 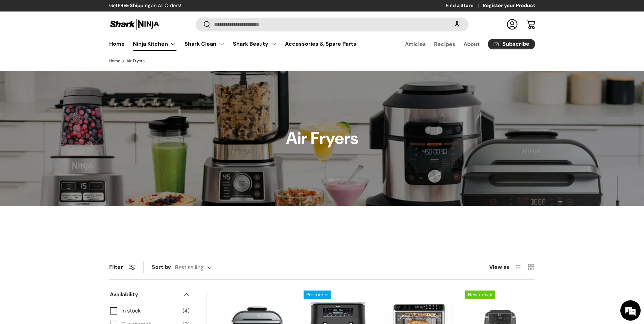 I want to click on span: (4), so click(x=186, y=310).